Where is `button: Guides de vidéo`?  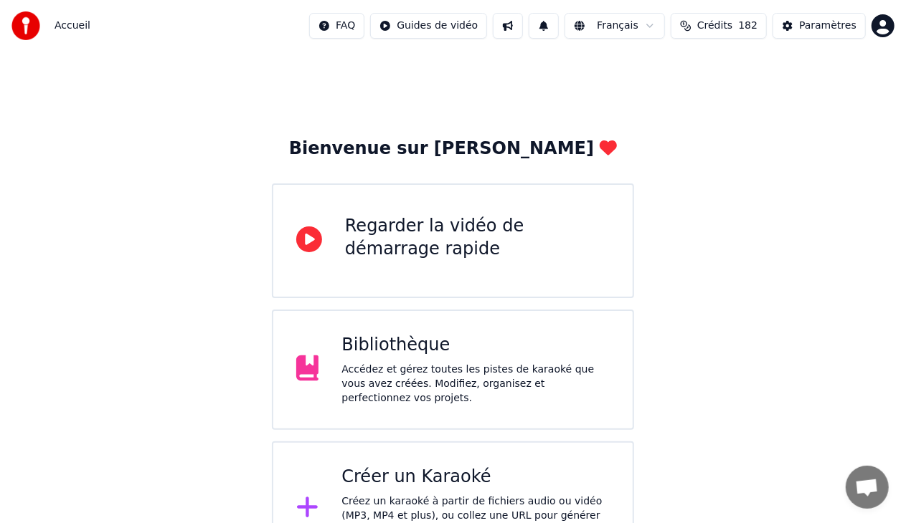
button: Guides de vidéo is located at coordinates (428, 26).